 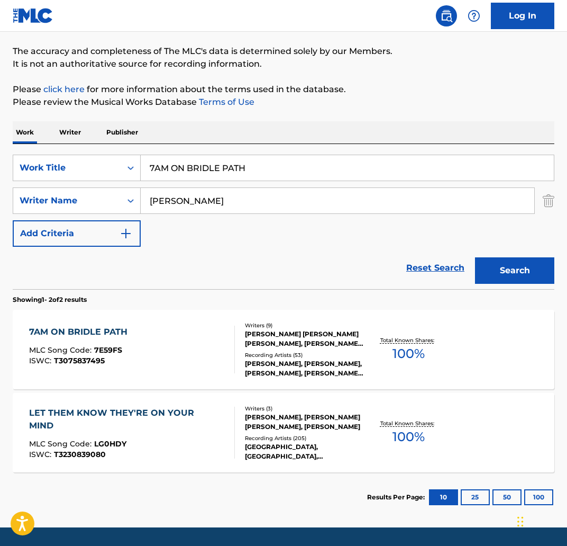 I want to click on div: Recording Artists ( 53 ), so click(x=304, y=355).